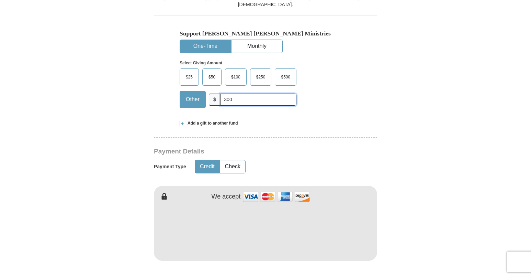  I want to click on button: One-Time, so click(205, 46).